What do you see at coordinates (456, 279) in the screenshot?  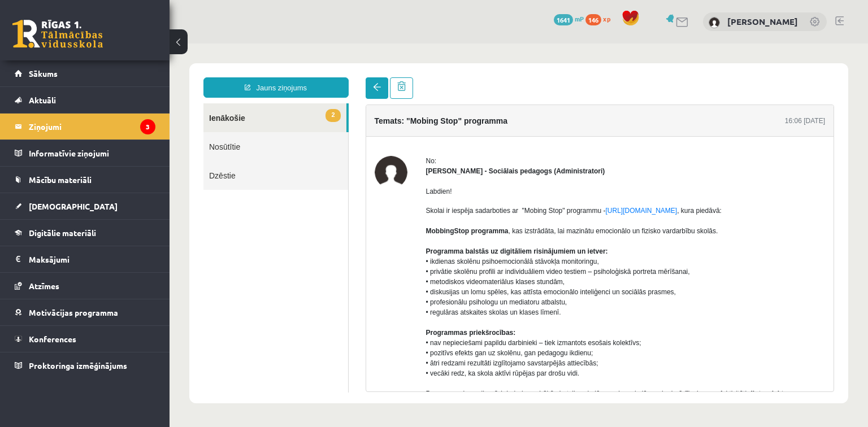 I see `p: Skolai ir iespēja sadarboties ar "Mobing Stop" programmu - , kura piedāvā: , kas izstrādāta, lai ...` at bounding box center [456, 279].